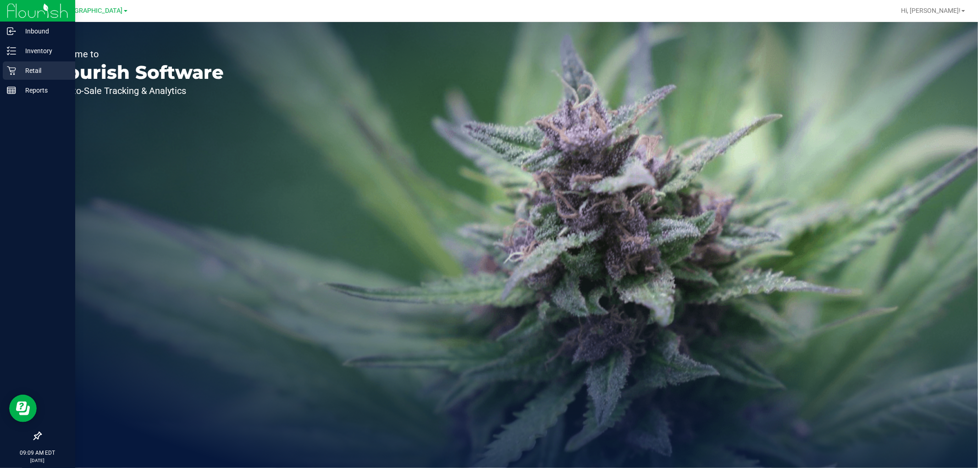 The height and width of the screenshot is (468, 978). What do you see at coordinates (11, 31) in the screenshot?
I see `inline-svg: Inbound` at bounding box center [11, 31].